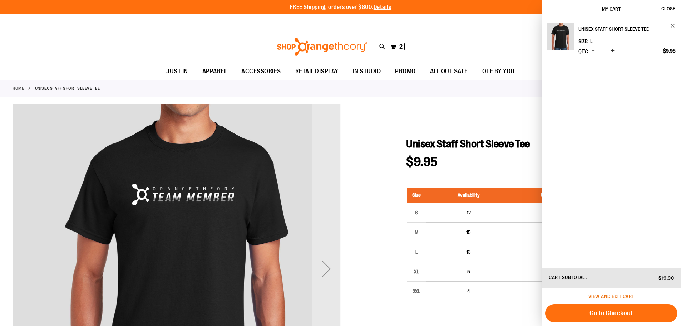 The width and height of the screenshot is (681, 326). Describe the element at coordinates (560, 36) in the screenshot. I see `img: Unisex Staff Short Sleeve Tee` at that location.